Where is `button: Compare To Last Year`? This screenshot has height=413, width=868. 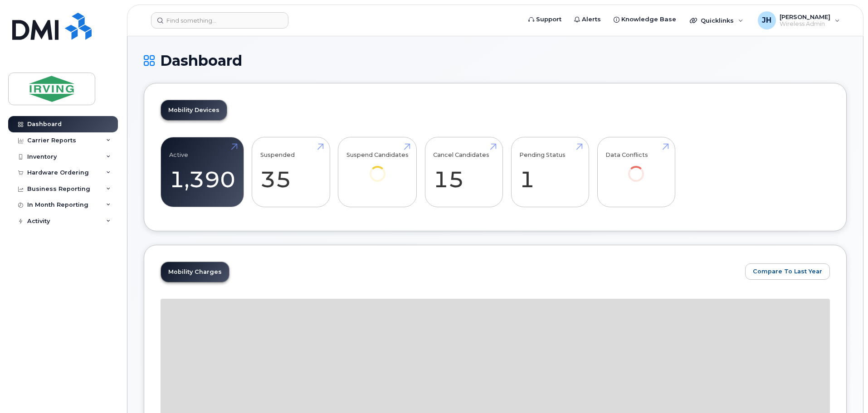 button: Compare To Last Year is located at coordinates (787, 271).